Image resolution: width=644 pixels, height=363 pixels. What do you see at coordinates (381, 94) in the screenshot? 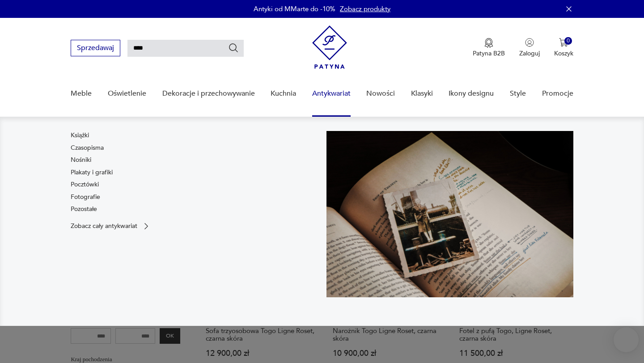
I see `a: Nowości` at bounding box center [381, 94].